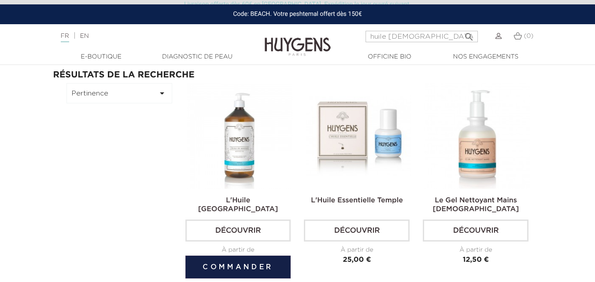 The image size is (595, 282). Describe the element at coordinates (357, 201) in the screenshot. I see `a: L'Huile Essentielle Temple` at that location.